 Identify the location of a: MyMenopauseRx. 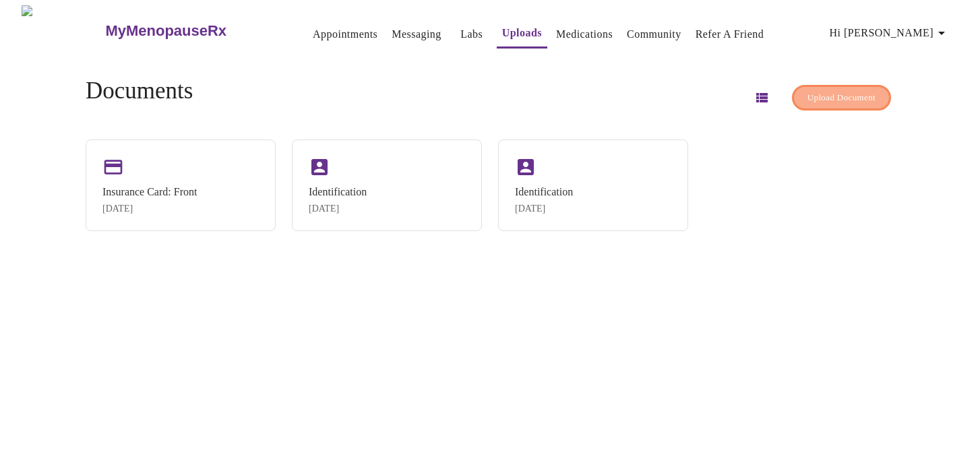
(192, 31).